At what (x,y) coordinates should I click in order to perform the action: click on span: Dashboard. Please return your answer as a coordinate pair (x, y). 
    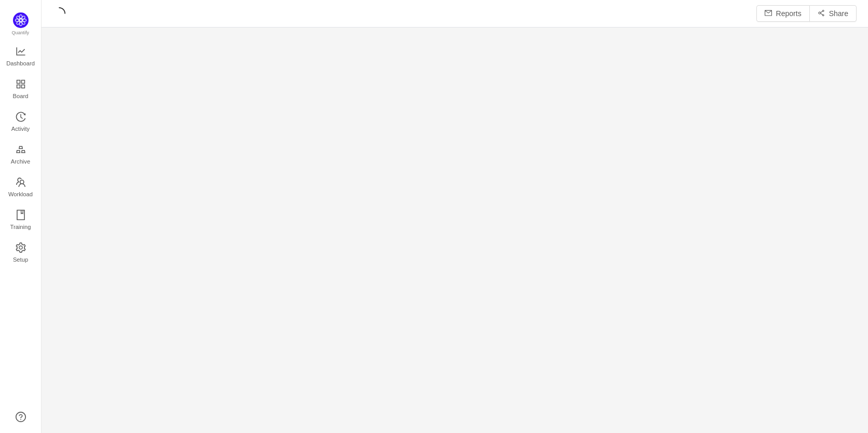
    Looking at the image, I should click on (20, 63).